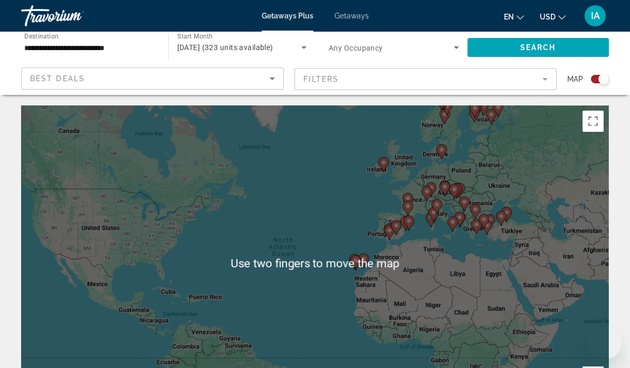 The image size is (630, 368). What do you see at coordinates (552, 16) in the screenshot?
I see `button: Change currency` at bounding box center [552, 16].